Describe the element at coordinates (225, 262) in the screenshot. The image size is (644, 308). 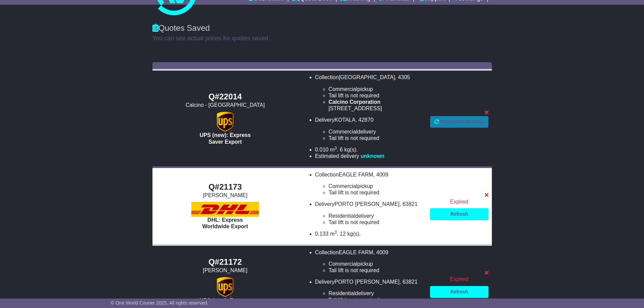
I see `div: Q#21172` at that location.